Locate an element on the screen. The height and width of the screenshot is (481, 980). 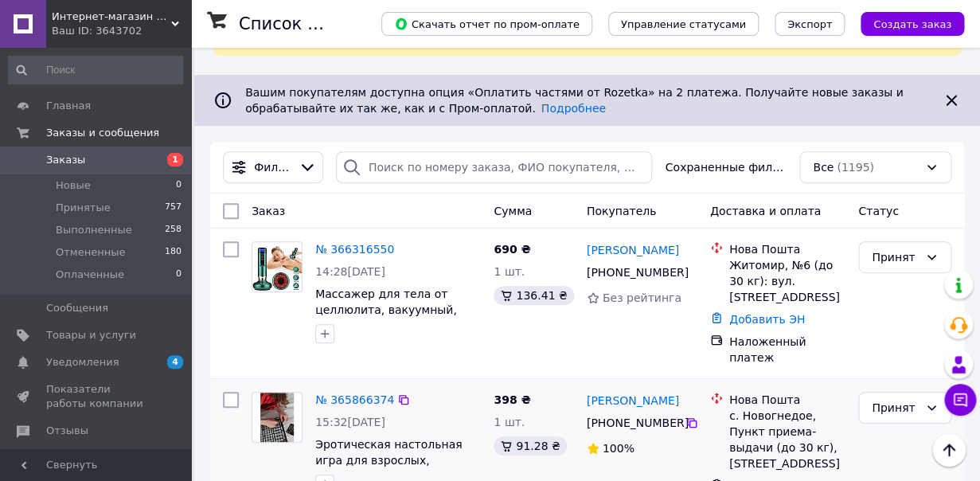
span: Покупатель is located at coordinates (622, 211).